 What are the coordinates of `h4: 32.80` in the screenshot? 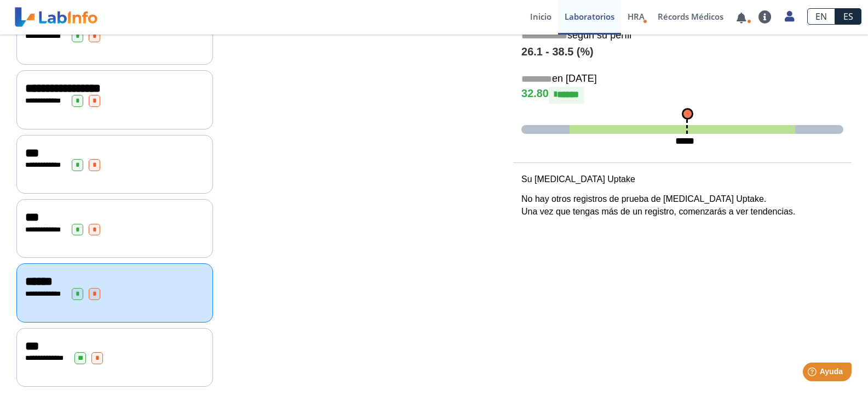 It's located at (682, 95).